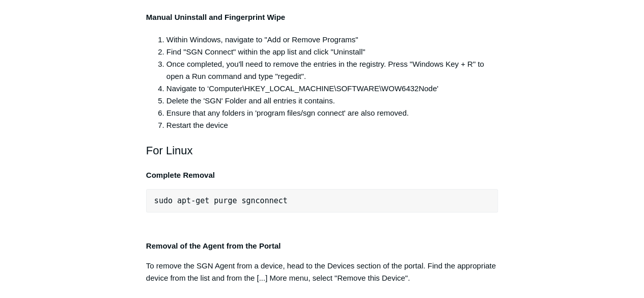 The width and height of the screenshot is (644, 298). I want to click on li: Restart the device, so click(332, 125).